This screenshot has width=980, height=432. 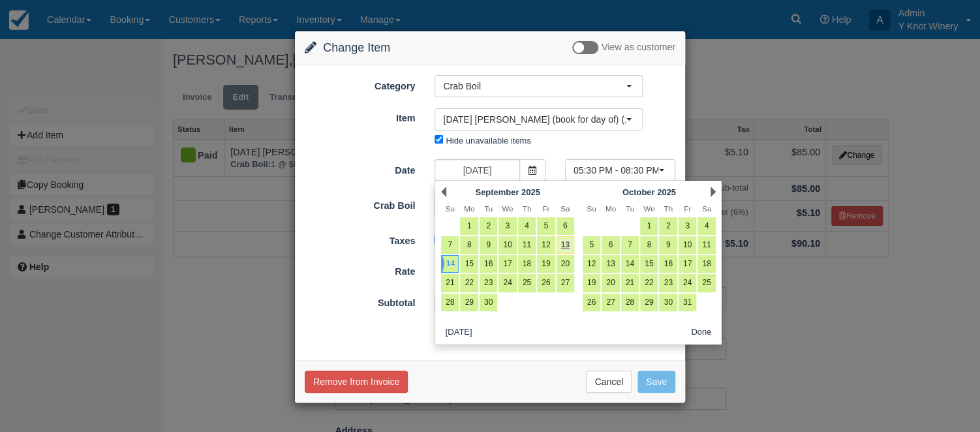 What do you see at coordinates (700, 333) in the screenshot?
I see `button: Done` at bounding box center [700, 333].